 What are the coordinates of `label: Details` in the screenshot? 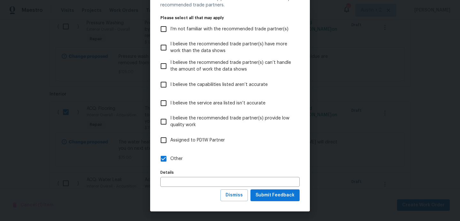 It's located at (230, 173).